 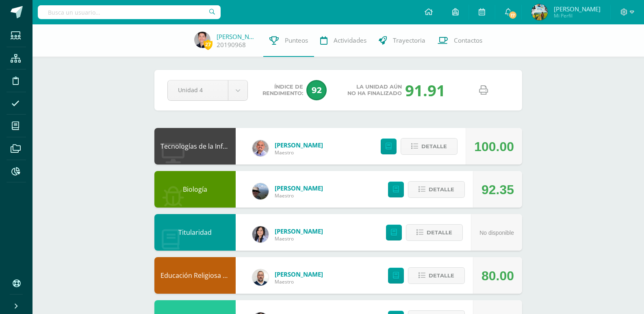 What do you see at coordinates (195, 146) in the screenshot?
I see `div: Tecnologías de la Información y la Comunicación` at bounding box center [195, 146].